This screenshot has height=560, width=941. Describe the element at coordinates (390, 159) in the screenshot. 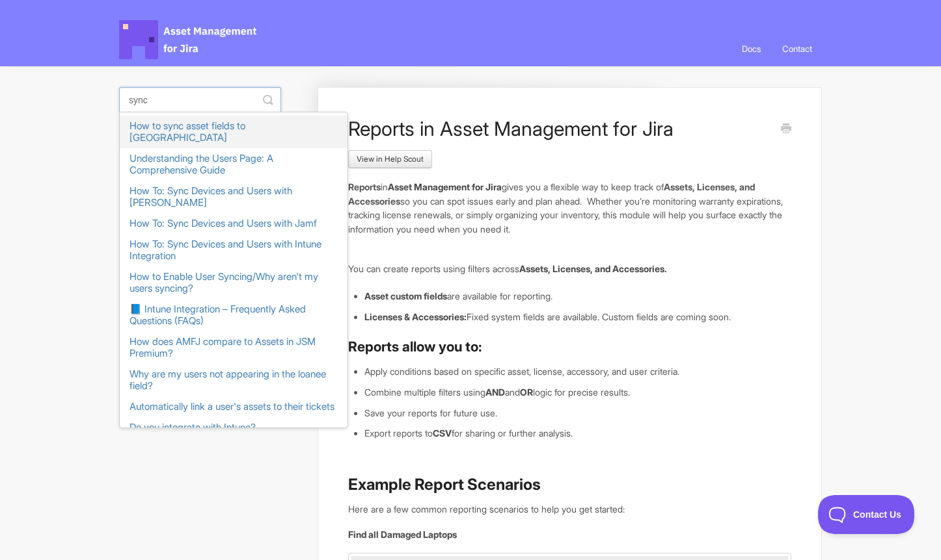

I see `a: View in Help Scout` at that location.